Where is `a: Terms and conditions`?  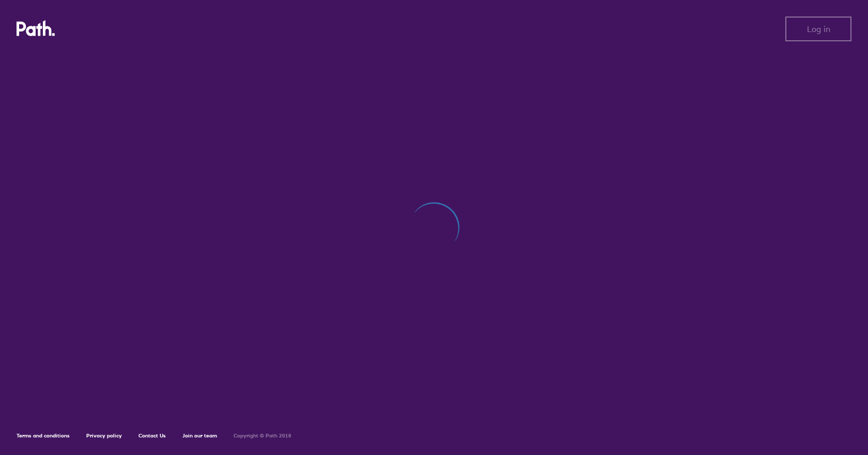 a: Terms and conditions is located at coordinates (43, 436).